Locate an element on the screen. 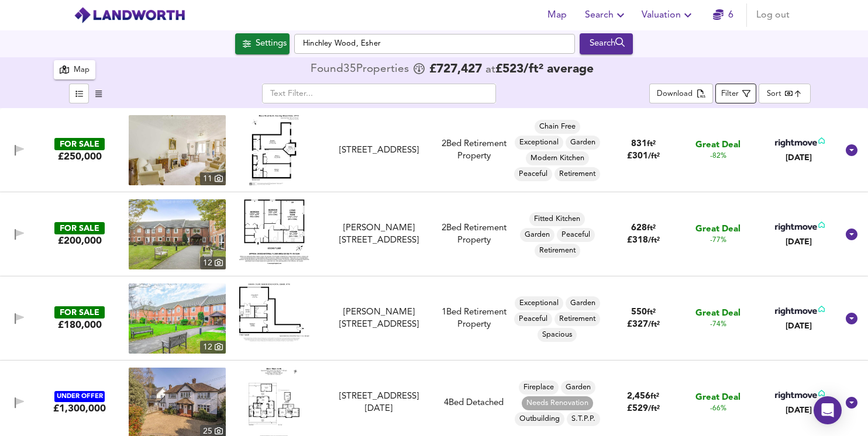 This screenshot has width=868, height=436. span: Spacious is located at coordinates (557, 335).